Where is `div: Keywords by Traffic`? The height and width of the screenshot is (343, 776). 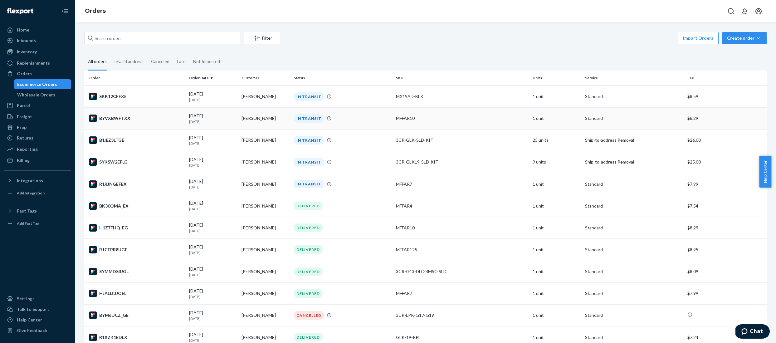
div: Keywords by Traffic is located at coordinates (87, 42).